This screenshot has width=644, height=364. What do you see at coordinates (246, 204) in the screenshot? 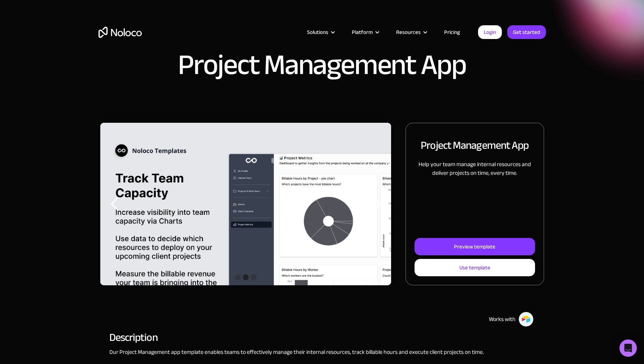
I see `div: carousel` at bounding box center [246, 204].